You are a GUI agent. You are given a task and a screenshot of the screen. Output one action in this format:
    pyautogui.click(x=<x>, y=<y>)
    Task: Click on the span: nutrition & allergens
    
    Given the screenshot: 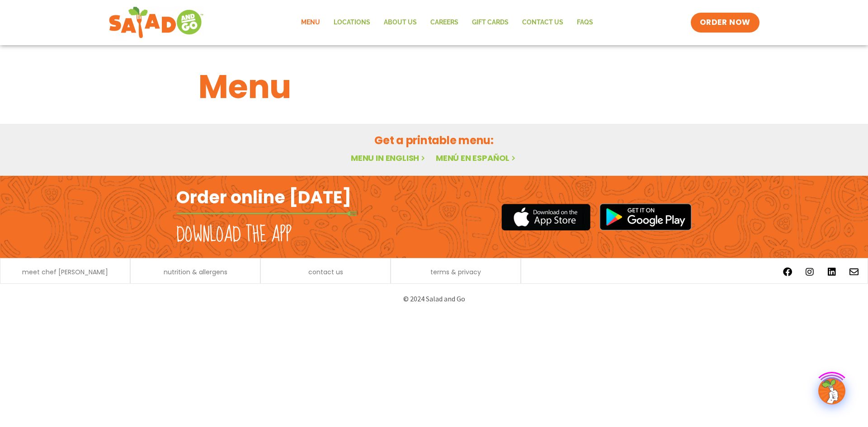 What is the action you would take?
    pyautogui.click(x=195, y=272)
    